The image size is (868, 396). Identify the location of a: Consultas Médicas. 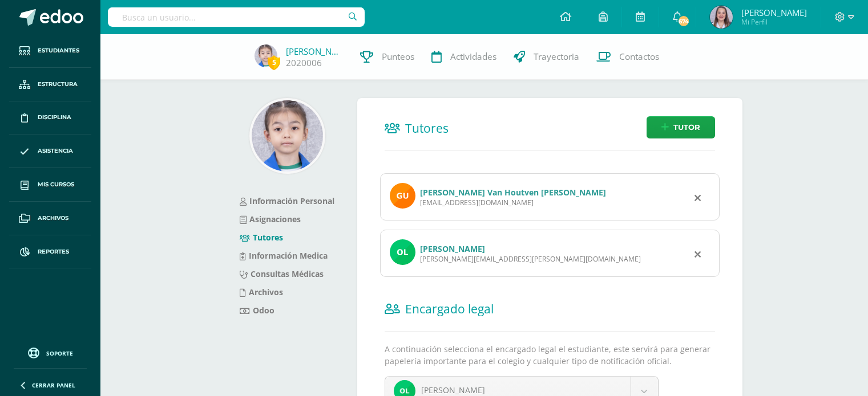
(281, 273).